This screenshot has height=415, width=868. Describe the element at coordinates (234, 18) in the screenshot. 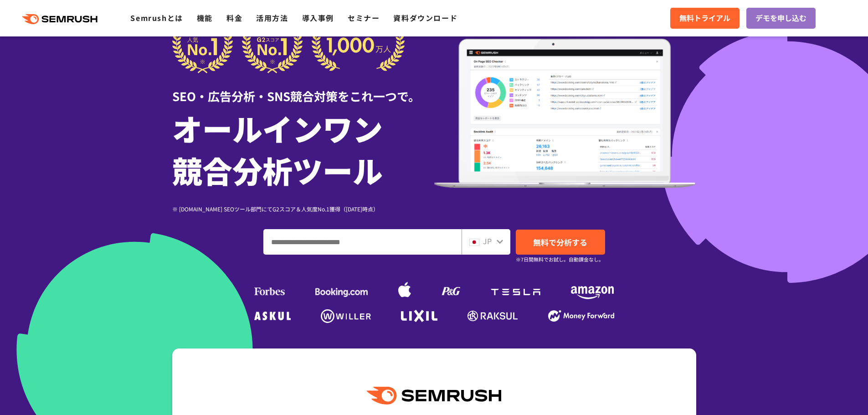

I see `a: 料金` at that location.